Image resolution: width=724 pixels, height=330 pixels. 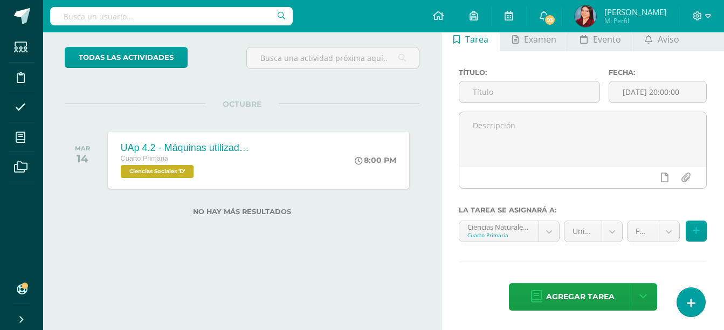 I want to click on input: Fecha de entrega, so click(x=658, y=92).